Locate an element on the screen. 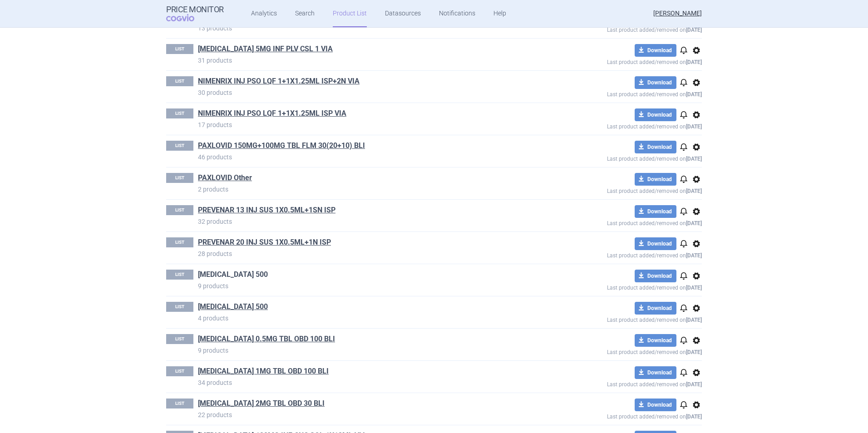 The width and height of the screenshot is (868, 433). p: 22 products is located at coordinates (370, 415).